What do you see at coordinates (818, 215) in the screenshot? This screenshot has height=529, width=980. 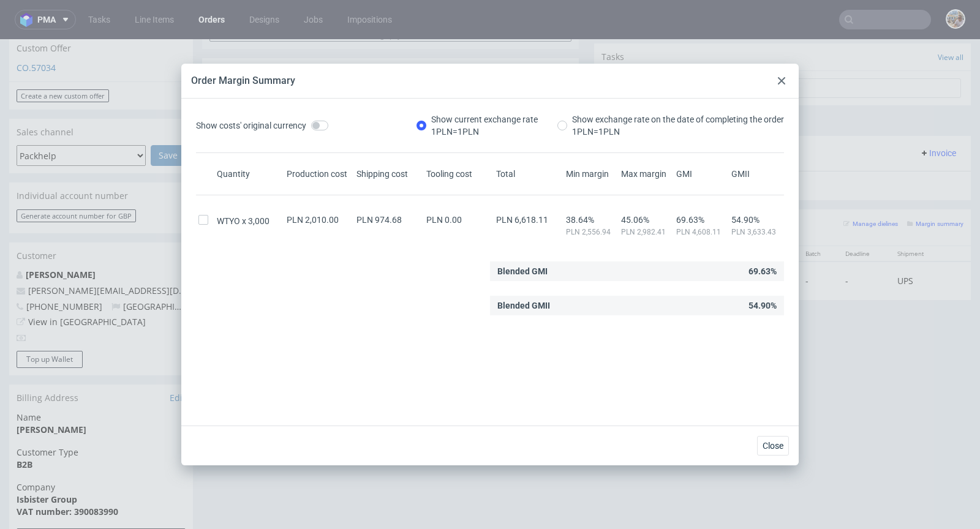 I see `th: Batch` at bounding box center [818, 215].